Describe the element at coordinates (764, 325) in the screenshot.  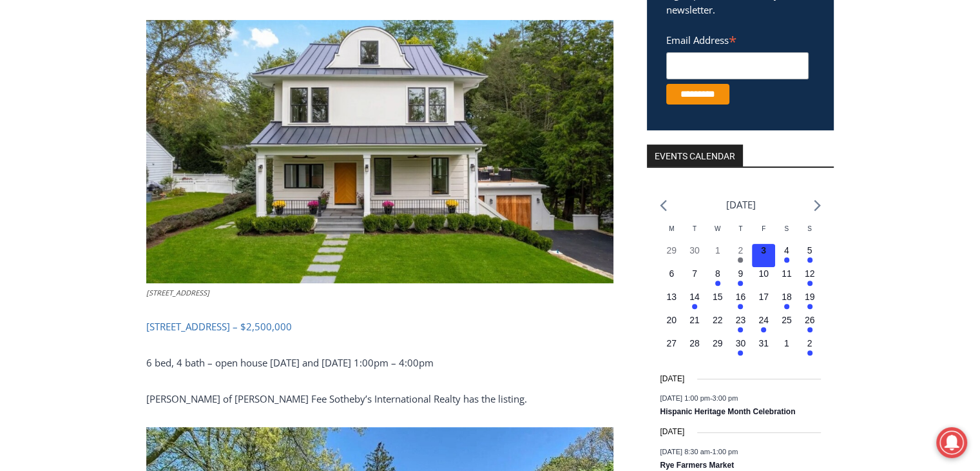
I see `button: 24 Has events` at that location.